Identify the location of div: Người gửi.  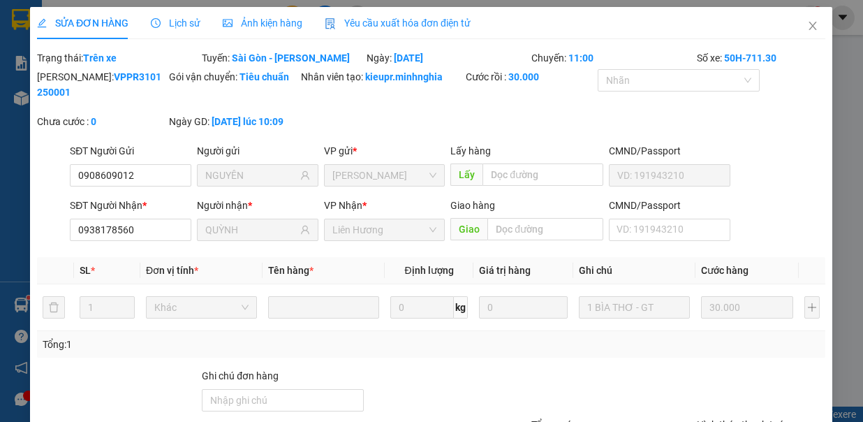
(258, 151).